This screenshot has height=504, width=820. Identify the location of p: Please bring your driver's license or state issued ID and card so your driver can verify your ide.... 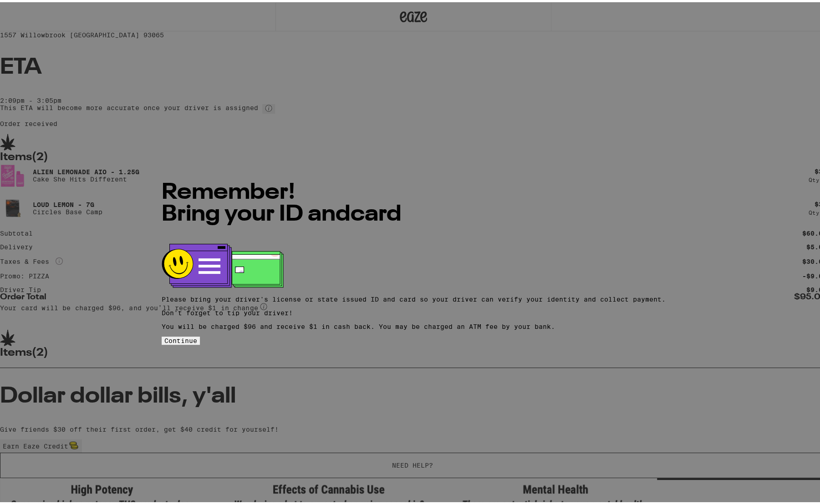
(413, 297).